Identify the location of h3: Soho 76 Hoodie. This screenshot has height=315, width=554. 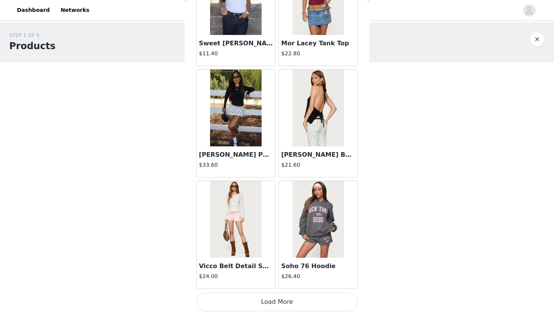
(318, 267).